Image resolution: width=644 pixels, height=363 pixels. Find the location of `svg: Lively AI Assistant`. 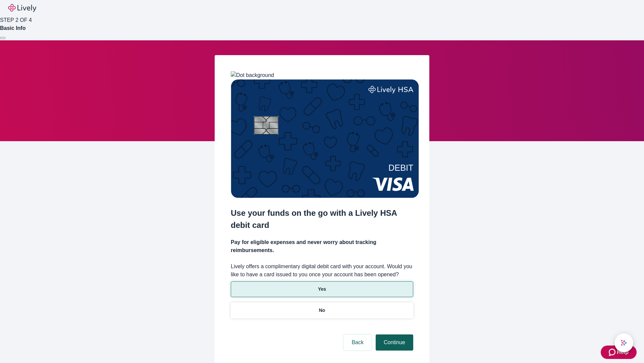

svg: Lively AI Assistant is located at coordinates (625, 343).